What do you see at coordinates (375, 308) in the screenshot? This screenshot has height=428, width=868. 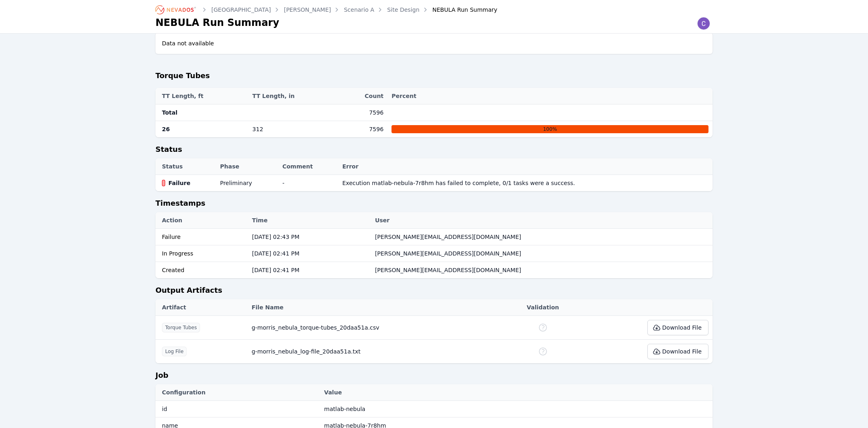 I see `th: File Name` at bounding box center [375, 308].